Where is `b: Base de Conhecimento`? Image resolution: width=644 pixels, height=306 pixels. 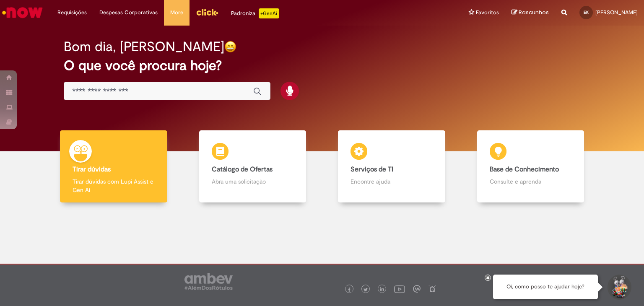 b: Base de Conhecimento is located at coordinates (524, 169).